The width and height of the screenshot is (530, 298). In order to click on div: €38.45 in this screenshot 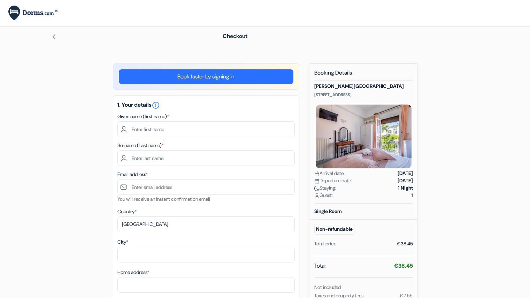, I will do `click(405, 244)`.